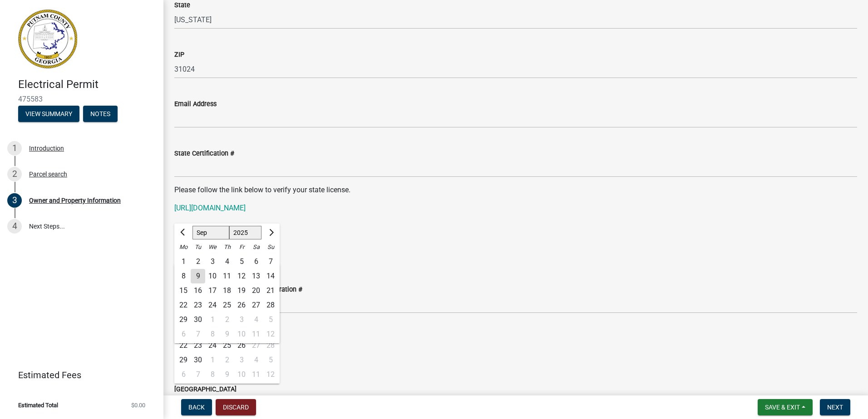 The width and height of the screenshot is (868, 419). Describe the element at coordinates (212, 276) in the screenshot. I see `div: Wednesday, September 10, 2025` at that location.